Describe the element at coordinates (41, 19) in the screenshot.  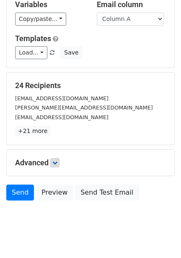
I see `a: Copy/paste...` at that location.